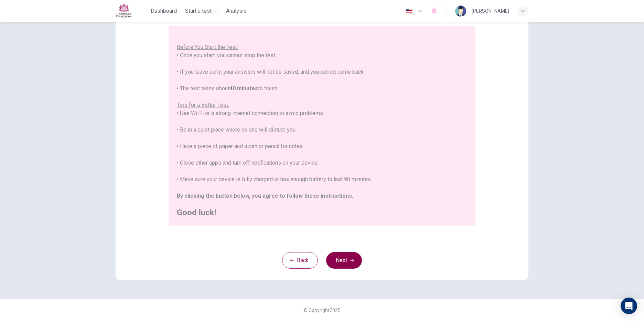  What do you see at coordinates (236, 11) in the screenshot?
I see `button: Analysis` at bounding box center [236, 11].